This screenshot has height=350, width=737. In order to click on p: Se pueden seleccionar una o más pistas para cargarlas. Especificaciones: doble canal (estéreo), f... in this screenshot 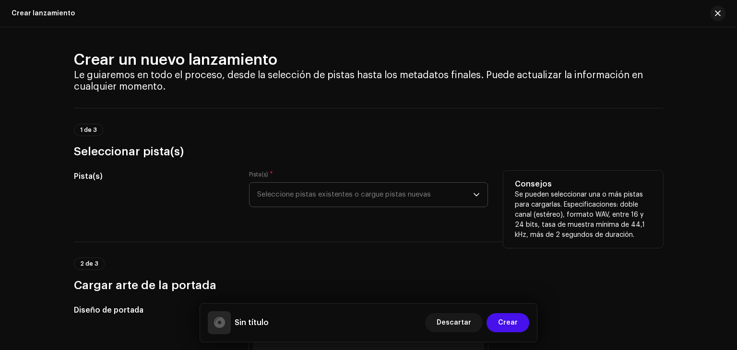, I will do `click(583, 215)`.